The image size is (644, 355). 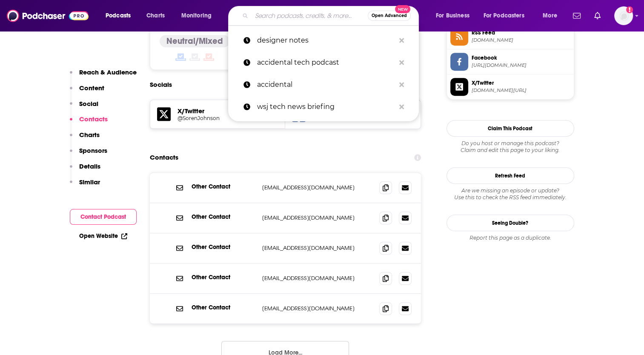 What do you see at coordinates (84, 107) in the screenshot?
I see `button: Social` at bounding box center [84, 107].